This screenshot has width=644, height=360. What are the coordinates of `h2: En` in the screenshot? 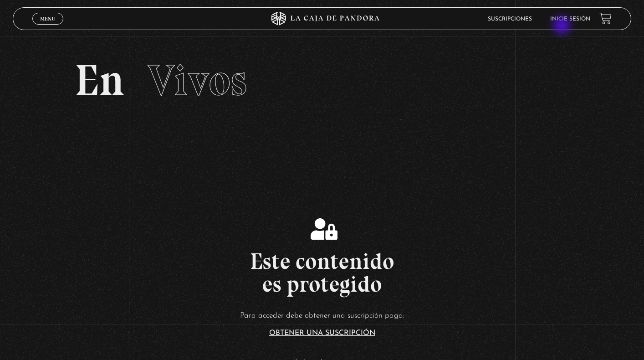 It's located at (322, 80).